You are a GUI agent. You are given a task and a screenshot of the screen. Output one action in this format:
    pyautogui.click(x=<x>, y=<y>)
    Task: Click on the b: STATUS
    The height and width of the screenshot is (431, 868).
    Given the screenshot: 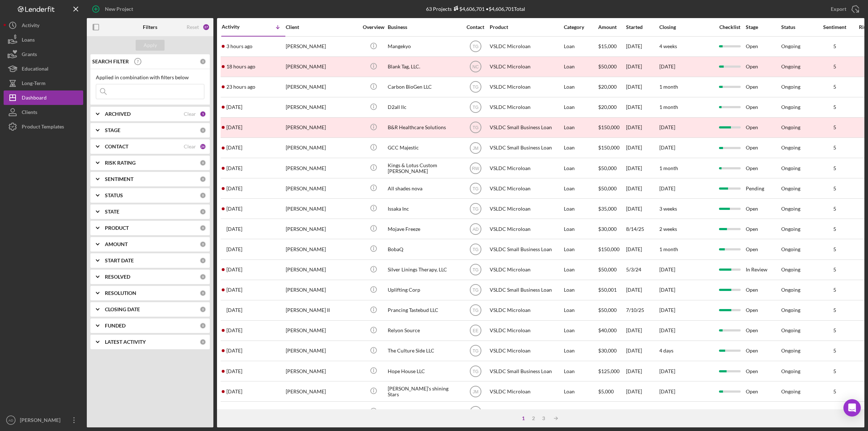 What is the action you would take?
    pyautogui.click(x=114, y=195)
    